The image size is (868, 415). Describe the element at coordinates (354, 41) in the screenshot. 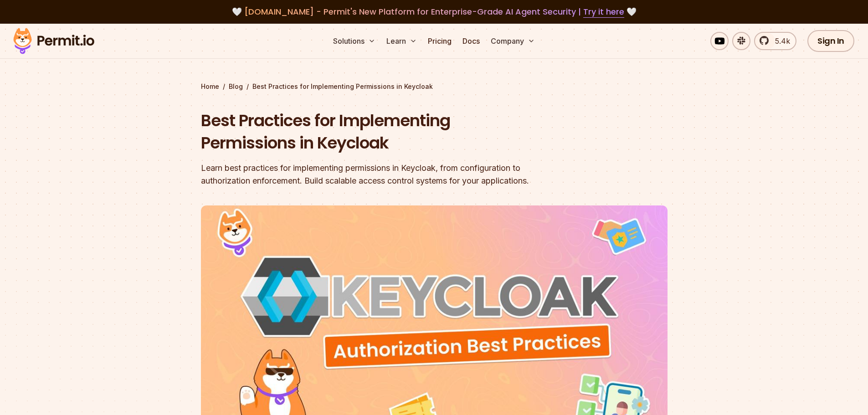

I see `button: Solutions` at that location.